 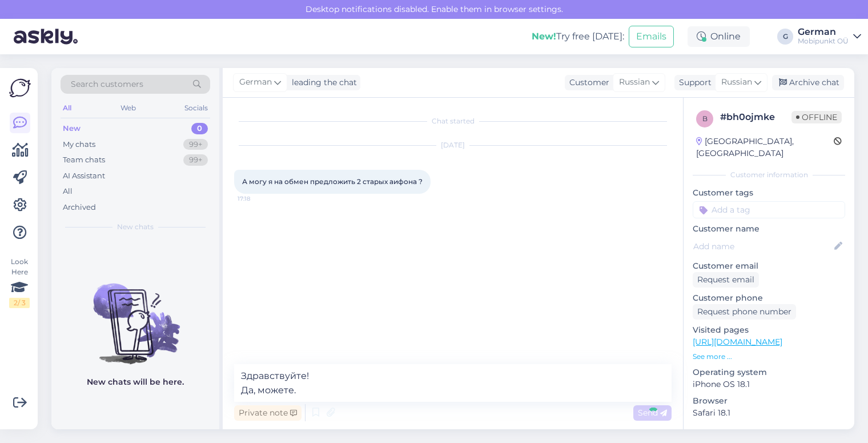 What do you see at coordinates (79, 207) in the screenshot?
I see `div: Archived` at bounding box center [79, 207].